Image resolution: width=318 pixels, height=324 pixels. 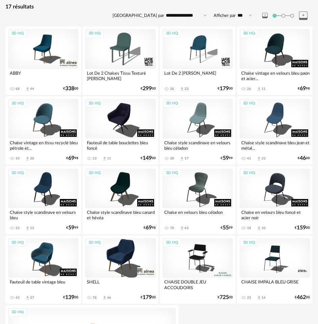 What do you see at coordinates (18, 159) in the screenshot?
I see `div: 33` at bounding box center [18, 159].